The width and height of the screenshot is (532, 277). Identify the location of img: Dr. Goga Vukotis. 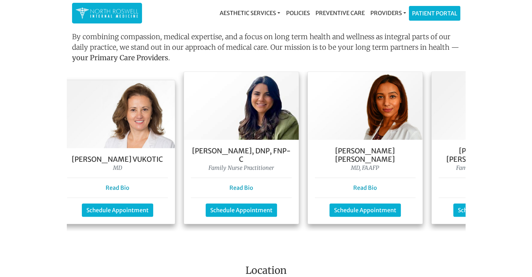
(117, 114).